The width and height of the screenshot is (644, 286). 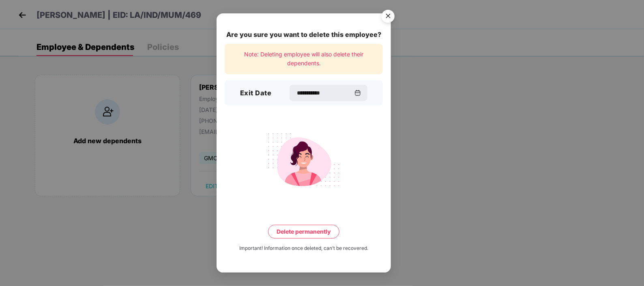 What do you see at coordinates (304, 59) in the screenshot?
I see `div: Note: Deleting employee will also delete their dependents.` at bounding box center [304, 59].